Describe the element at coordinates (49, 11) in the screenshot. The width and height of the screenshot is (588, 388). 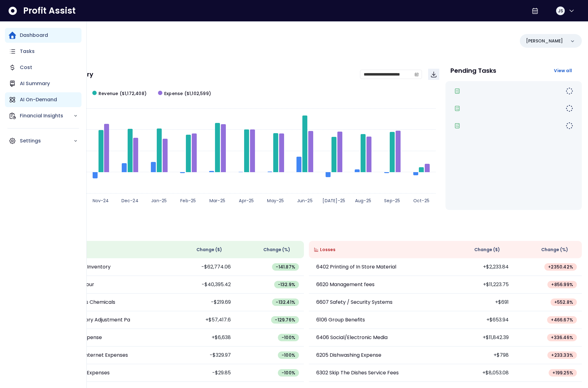
I see `span: Profit Assist` at that location.